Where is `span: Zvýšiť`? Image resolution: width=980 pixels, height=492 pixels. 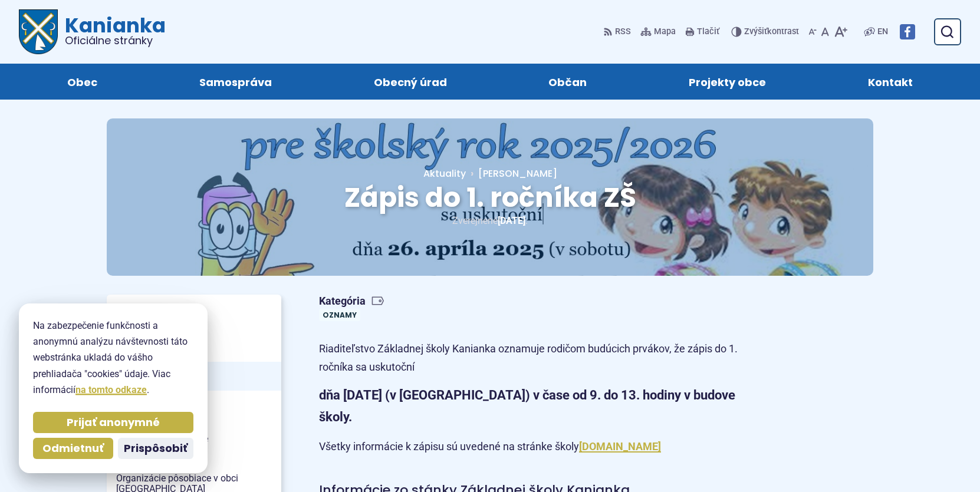
span: Zvýšiť is located at coordinates (755, 31).